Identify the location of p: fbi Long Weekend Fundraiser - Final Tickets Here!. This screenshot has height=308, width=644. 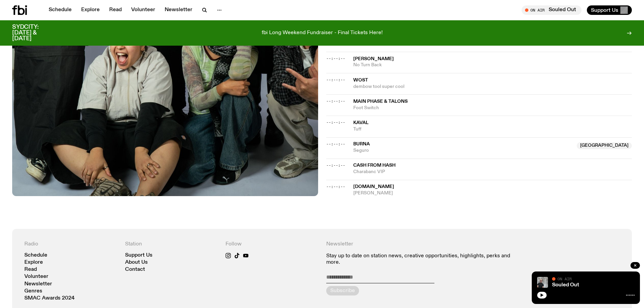
(322, 33).